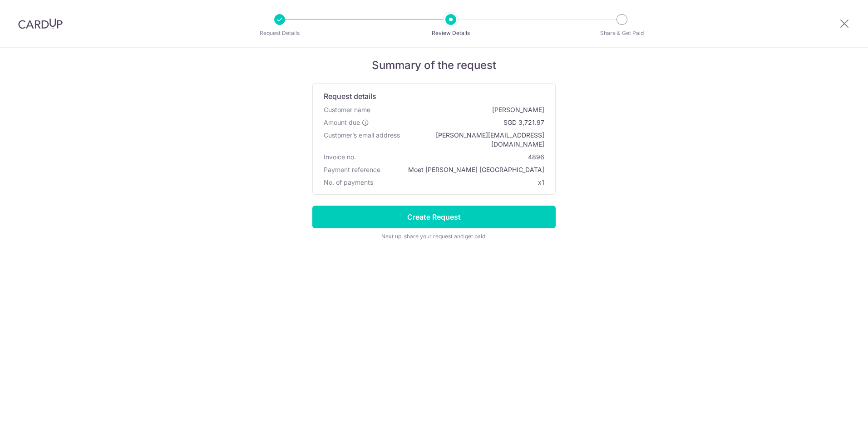 Image resolution: width=868 pixels, height=433 pixels. Describe the element at coordinates (352, 170) in the screenshot. I see `span: Payment reference` at that location.